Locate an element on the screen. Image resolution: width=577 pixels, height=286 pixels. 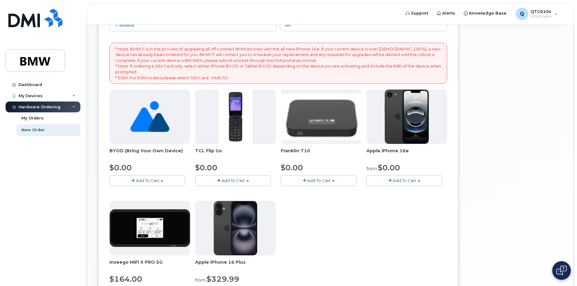
img: iphone16e.png is located at coordinates (407, 117).